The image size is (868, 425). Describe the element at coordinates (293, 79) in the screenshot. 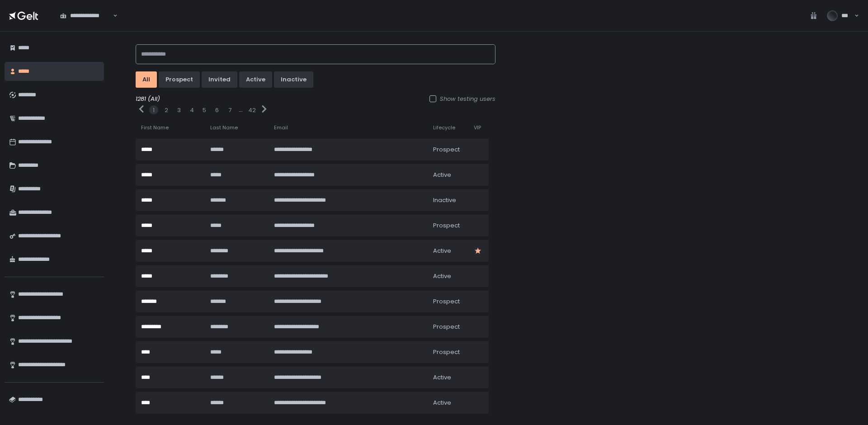

I see `button: inactive` at that location.